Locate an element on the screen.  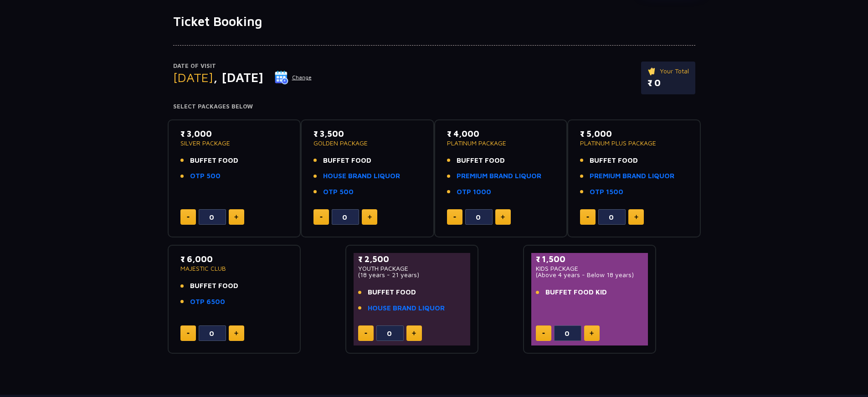
p: ₹ 1,500 is located at coordinates (590, 259).